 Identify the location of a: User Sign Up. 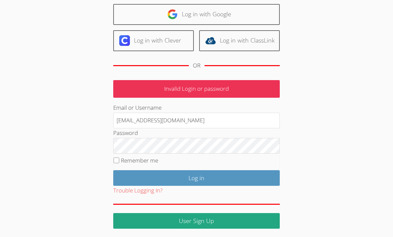
(196, 221).